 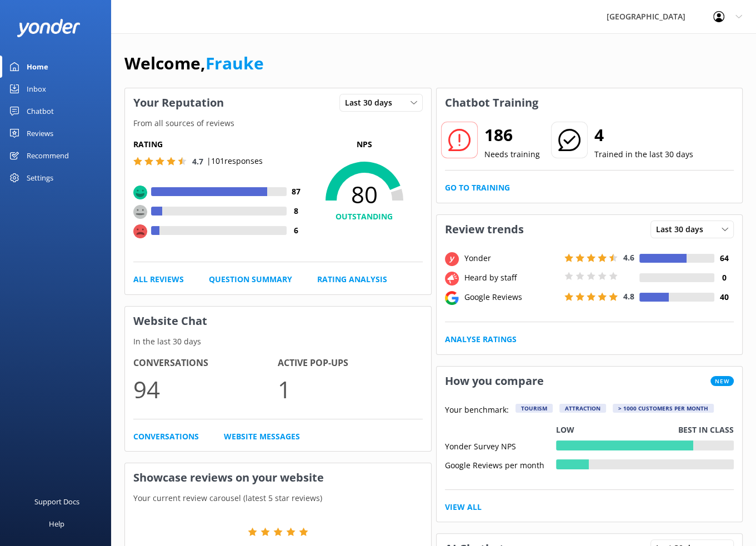 I want to click on h3: Showcase reviews on your website, so click(x=278, y=478).